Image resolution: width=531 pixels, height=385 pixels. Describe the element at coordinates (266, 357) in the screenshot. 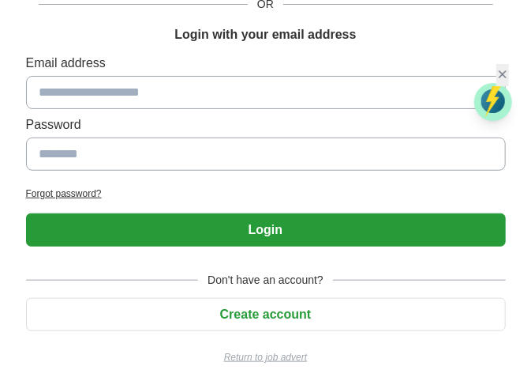

I see `p: Return to job advert` at that location.